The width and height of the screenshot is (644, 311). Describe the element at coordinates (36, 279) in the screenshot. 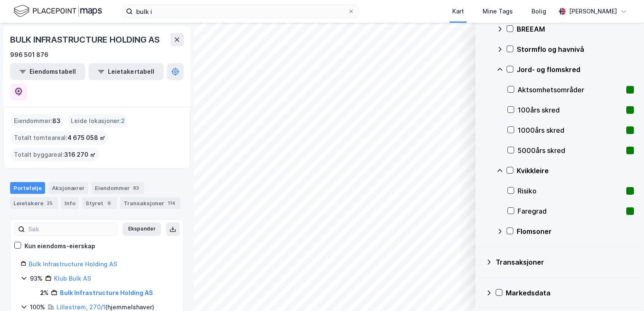

I see `div: 93%` at that location.